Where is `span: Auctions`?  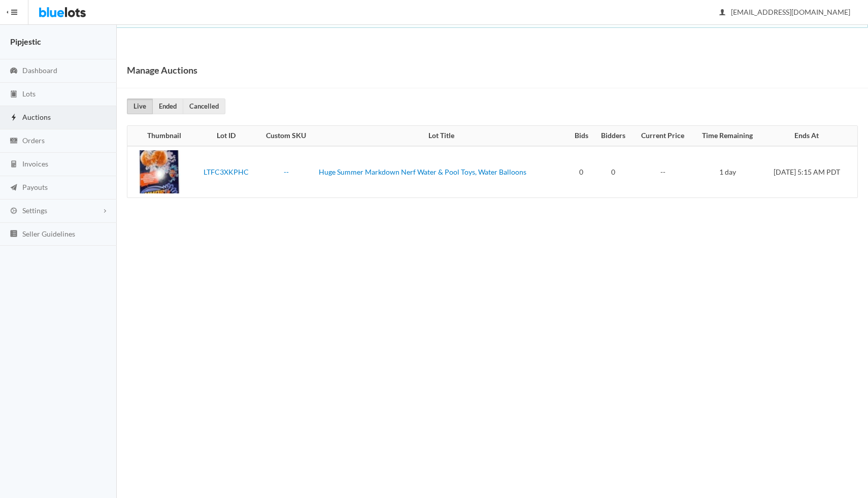 span: Auctions is located at coordinates (37, 117).